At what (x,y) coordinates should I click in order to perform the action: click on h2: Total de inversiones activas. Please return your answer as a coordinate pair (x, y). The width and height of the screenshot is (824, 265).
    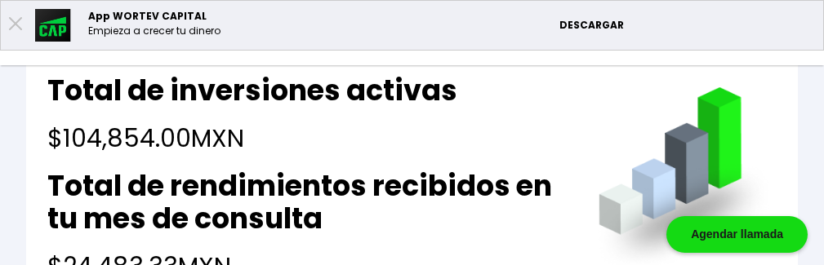
    Looking at the image, I should click on (252, 91).